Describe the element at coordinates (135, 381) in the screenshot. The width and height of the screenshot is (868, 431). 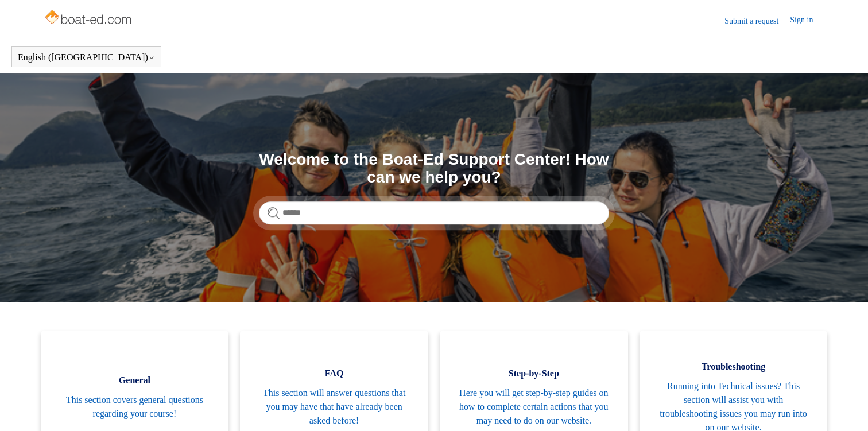
I see `span: General` at that location.